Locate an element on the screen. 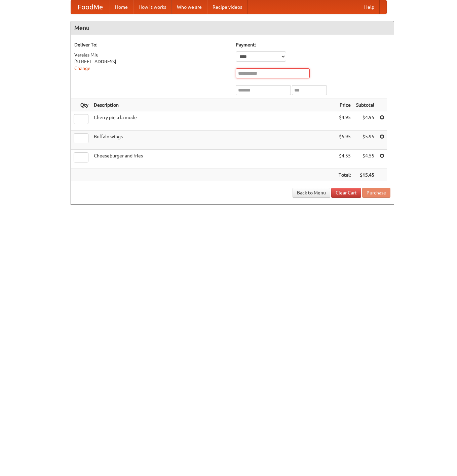 The height and width of the screenshot is (476, 457). th: Total: is located at coordinates (345, 175).